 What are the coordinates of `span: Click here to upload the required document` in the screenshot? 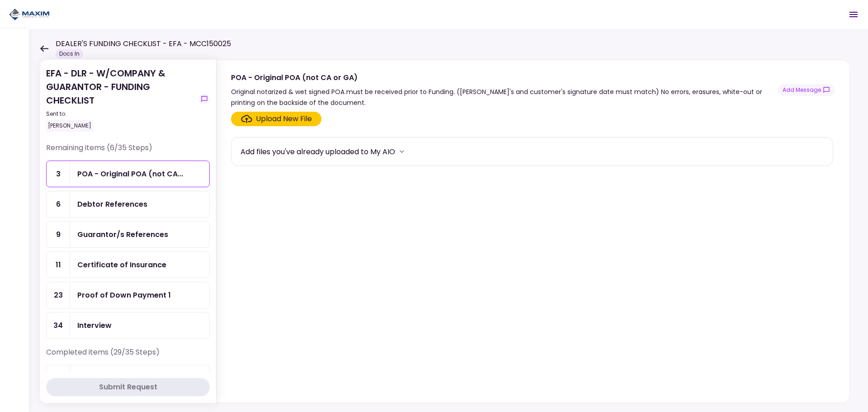 It's located at (276, 119).